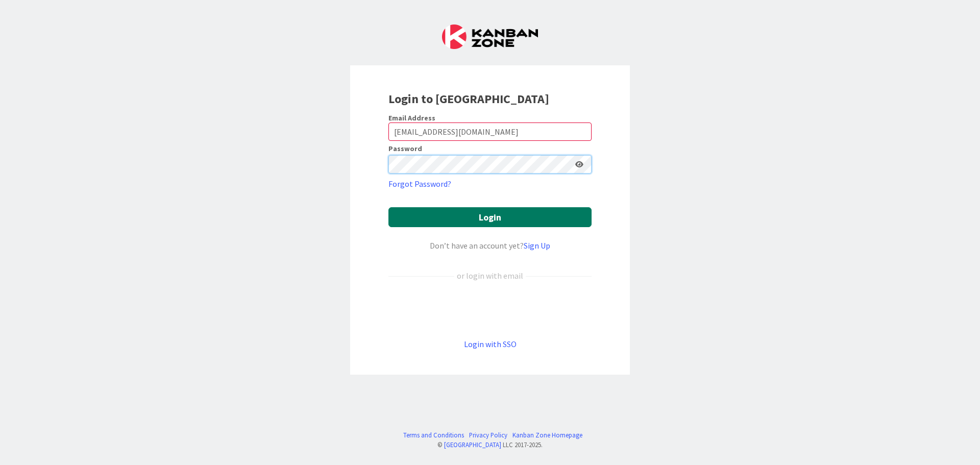 Image resolution: width=980 pixels, height=465 pixels. What do you see at coordinates (547, 435) in the screenshot?
I see `a: Kanban Zone Homepage` at bounding box center [547, 435].